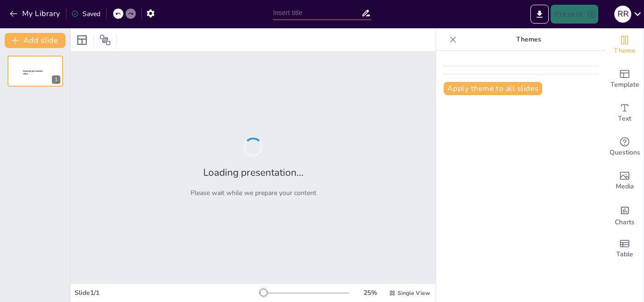 The height and width of the screenshot is (302, 644). Describe the element at coordinates (253, 172) in the screenshot. I see `h2: Loading presentation...` at that location.